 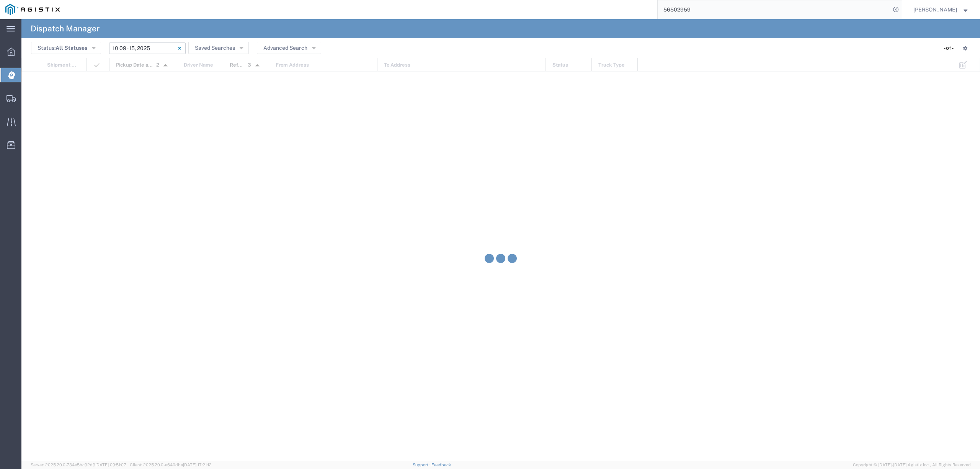 What do you see at coordinates (71, 48) in the screenshot?
I see `span: All Statuses` at bounding box center [71, 48].